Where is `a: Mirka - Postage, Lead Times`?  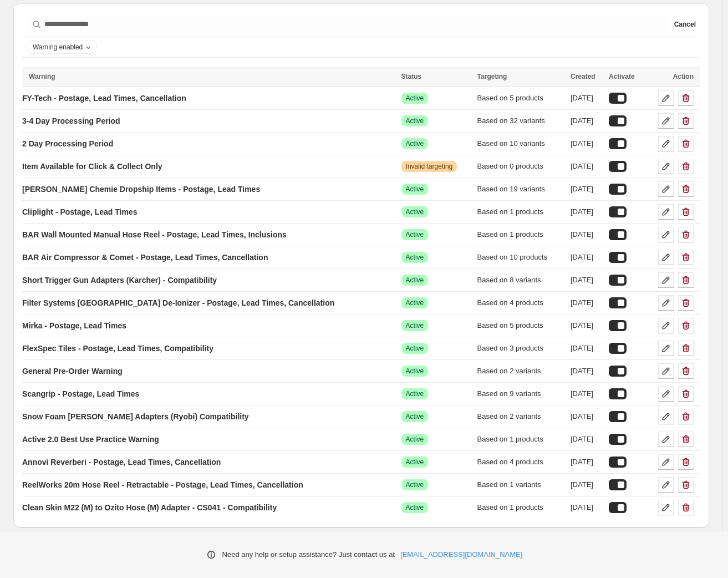 a: Mirka - Postage, Lead Times is located at coordinates (74, 326).